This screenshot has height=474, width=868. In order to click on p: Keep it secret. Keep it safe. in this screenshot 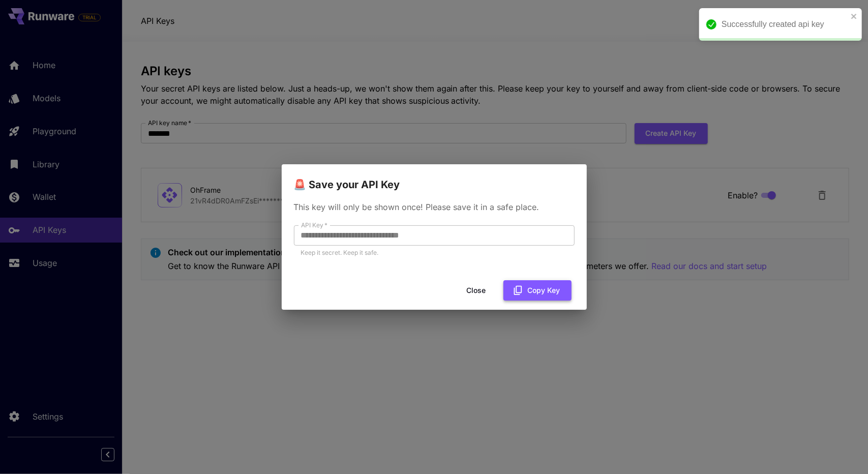, I will do `click(434, 252)`.